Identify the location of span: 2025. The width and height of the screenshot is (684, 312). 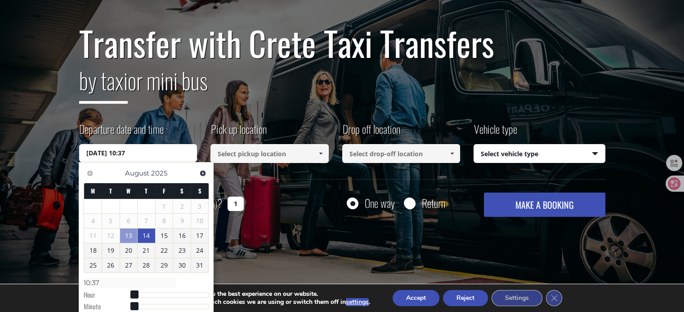
(159, 173).